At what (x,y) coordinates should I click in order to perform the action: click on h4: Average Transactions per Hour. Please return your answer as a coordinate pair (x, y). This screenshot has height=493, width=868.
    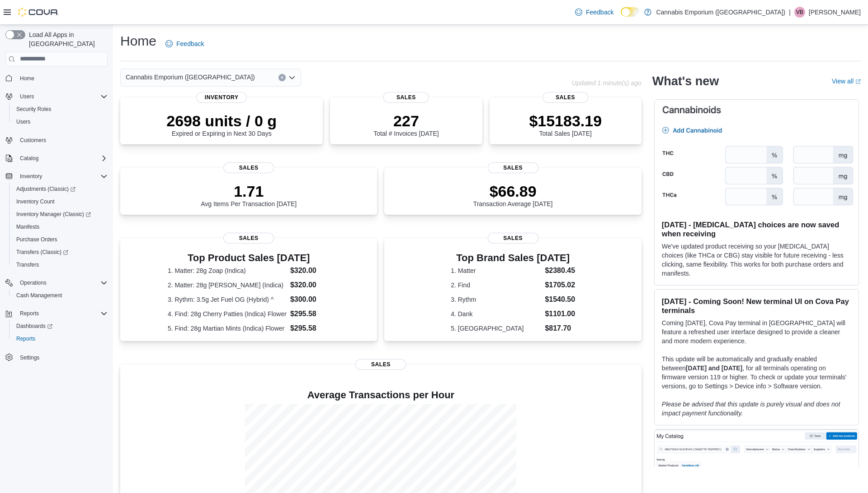
    Looking at the image, I should click on (381, 395).